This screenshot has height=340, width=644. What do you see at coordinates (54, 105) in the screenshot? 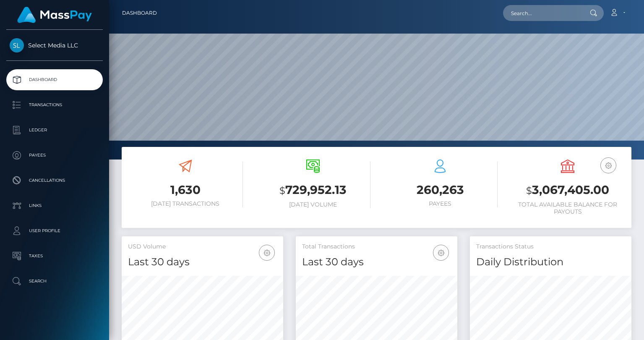
I see `a: Transactions` at bounding box center [54, 105].